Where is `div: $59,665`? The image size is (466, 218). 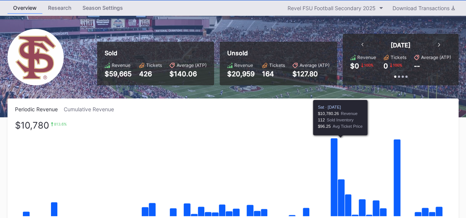
div: $59,665 is located at coordinates (118, 74).